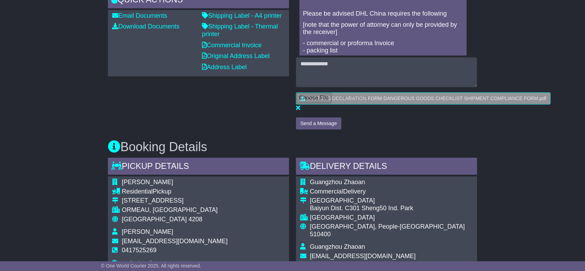 This screenshot has height=271, width=585. What do you see at coordinates (327, 191) in the screenshot?
I see `span: Commercial` at bounding box center [327, 191].